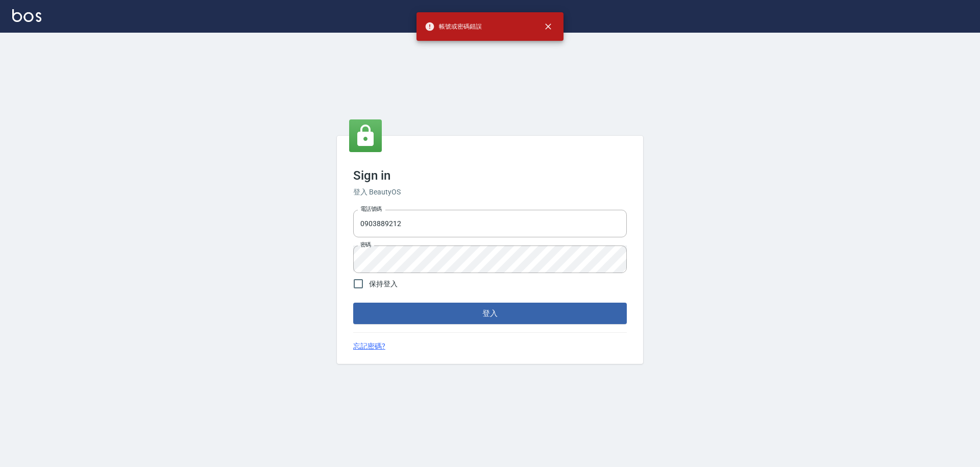 The height and width of the screenshot is (467, 980). I want to click on button: close, so click(548, 26).